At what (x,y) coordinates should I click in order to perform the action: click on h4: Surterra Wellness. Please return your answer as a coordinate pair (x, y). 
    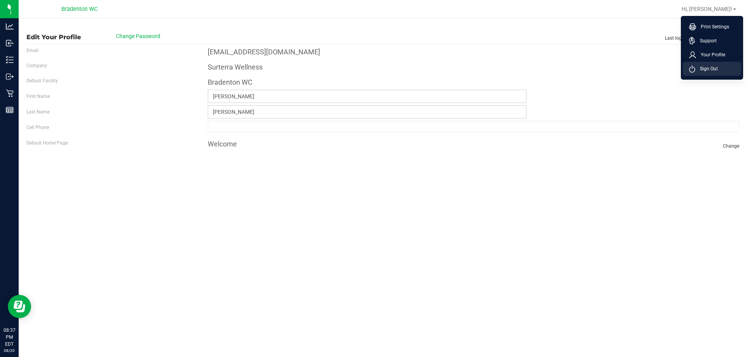
    Looking at the image, I should click on (235, 67).